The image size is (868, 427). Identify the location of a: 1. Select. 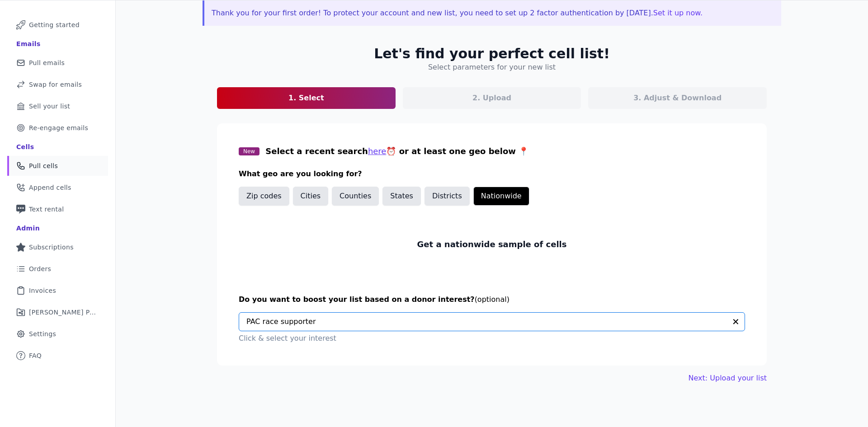
(306, 98).